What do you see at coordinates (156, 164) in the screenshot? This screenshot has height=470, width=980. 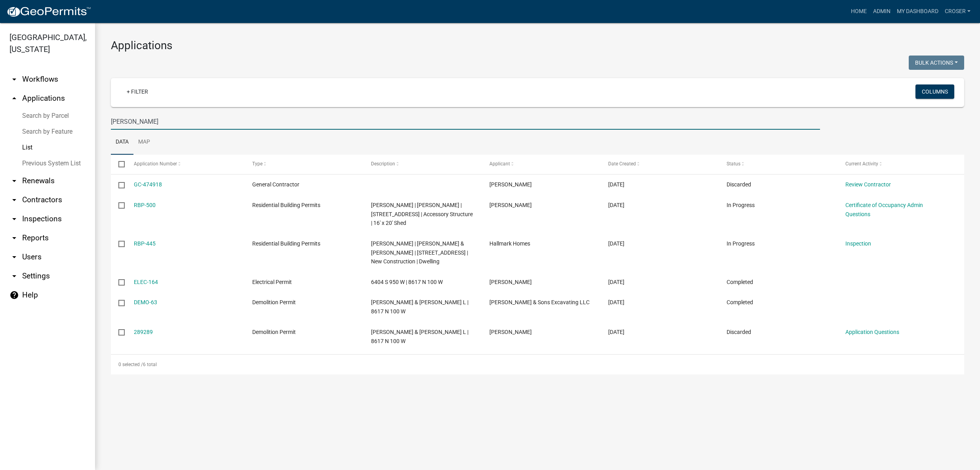 I see `span: Application Number` at bounding box center [156, 164].